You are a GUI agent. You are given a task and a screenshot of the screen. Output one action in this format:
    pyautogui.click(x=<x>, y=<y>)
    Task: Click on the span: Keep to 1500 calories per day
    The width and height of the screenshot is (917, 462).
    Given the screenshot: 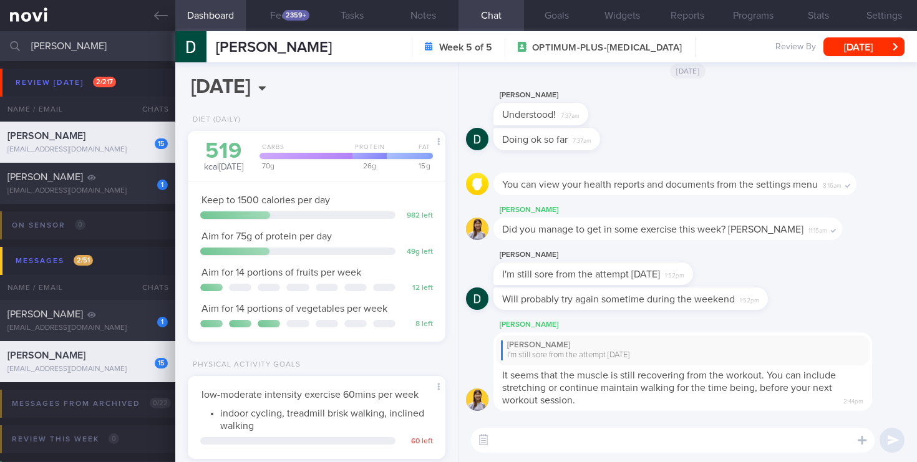 What is the action you would take?
    pyautogui.click(x=266, y=200)
    